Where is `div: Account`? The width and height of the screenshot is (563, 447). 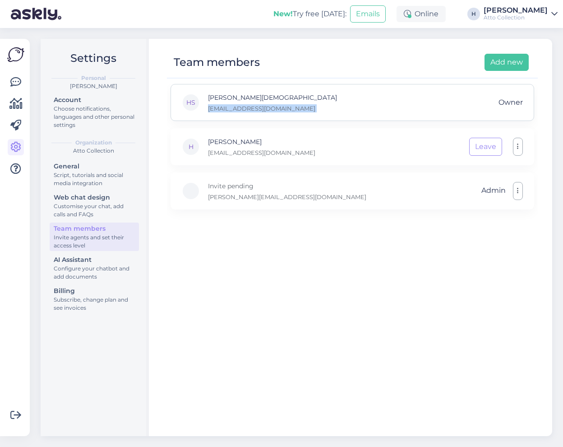
div: Account is located at coordinates (94, 100).